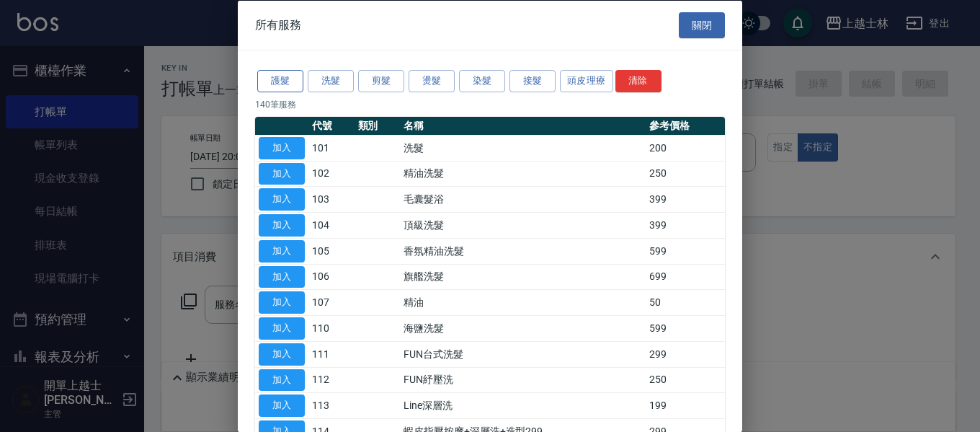 This screenshot has height=432, width=980. Describe the element at coordinates (331, 277) in the screenshot. I see `td: 106` at that location.